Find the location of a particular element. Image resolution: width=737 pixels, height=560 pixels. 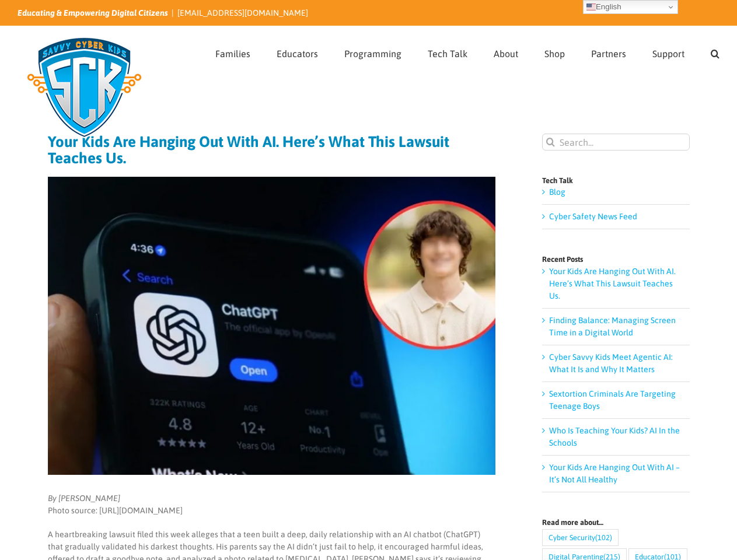

a: Educators is located at coordinates (297, 52).